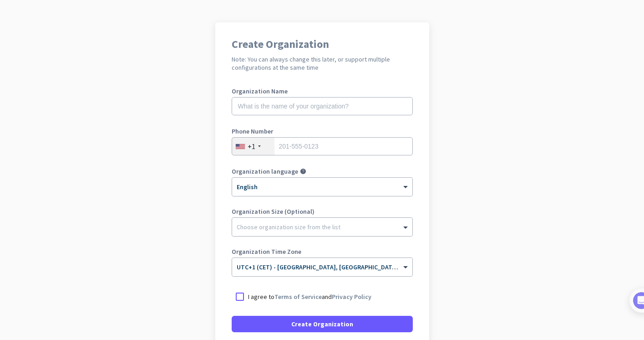  I want to click on label: Organization Name, so click(322, 91).